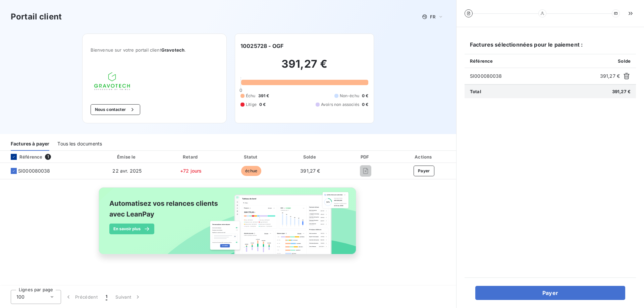 The image size is (644, 308). Describe the element at coordinates (251, 171) in the screenshot. I see `span: échue` at that location.